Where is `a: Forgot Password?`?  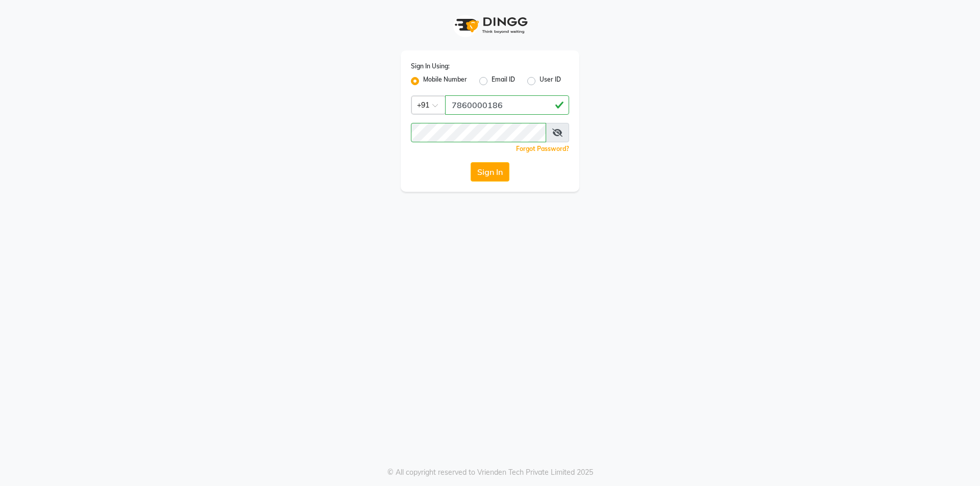 a: Forgot Password? is located at coordinates (543, 149).